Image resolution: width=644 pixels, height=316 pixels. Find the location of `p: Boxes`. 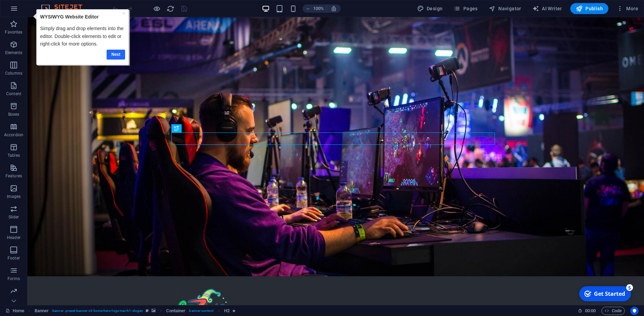

p: Boxes is located at coordinates (14, 114).